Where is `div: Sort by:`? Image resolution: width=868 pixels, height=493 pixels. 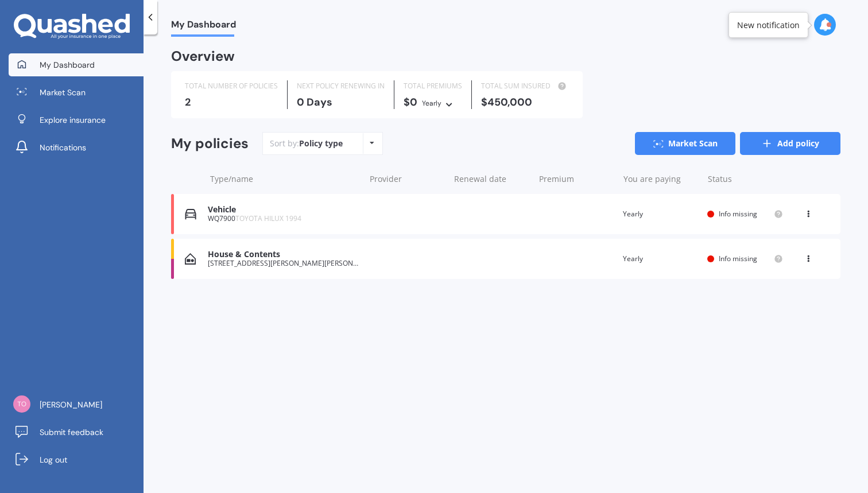 div: Sort by: is located at coordinates (306, 143).